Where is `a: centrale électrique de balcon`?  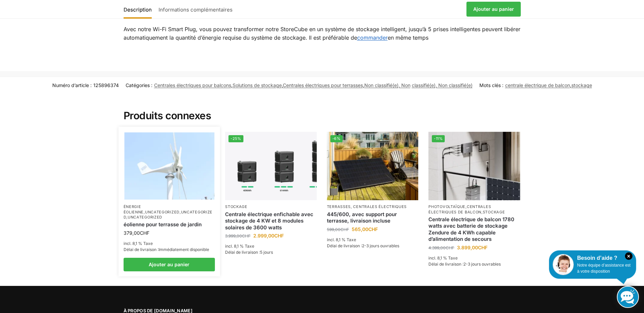 a: centrale électrique de balcon is located at coordinates (537, 85).